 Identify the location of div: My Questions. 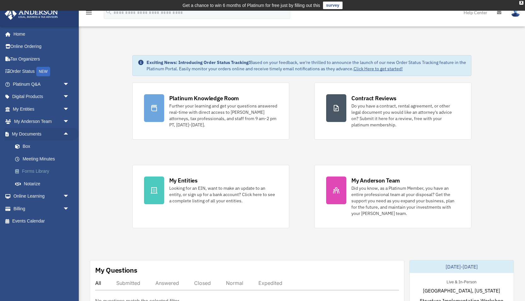
(116, 270).